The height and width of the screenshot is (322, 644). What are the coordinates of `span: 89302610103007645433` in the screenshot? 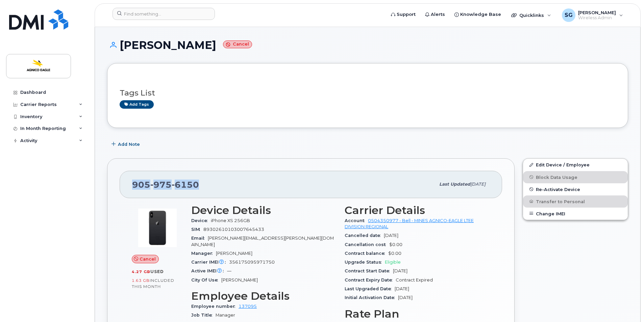 It's located at (234, 229).